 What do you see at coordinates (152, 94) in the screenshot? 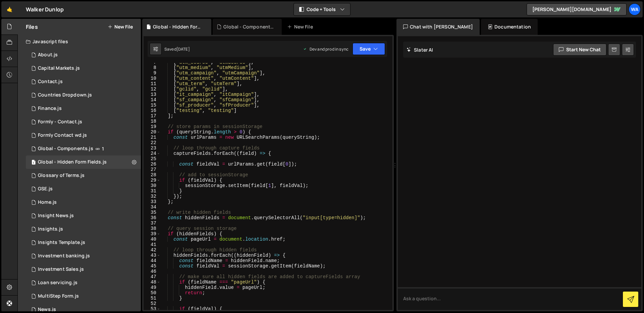
I see `div: 13` at bounding box center [152, 94].